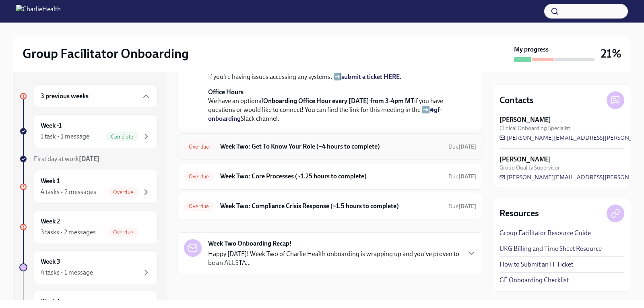  I want to click on p: If you're having issues accessing any systems, ➡️ ., so click(336, 73).